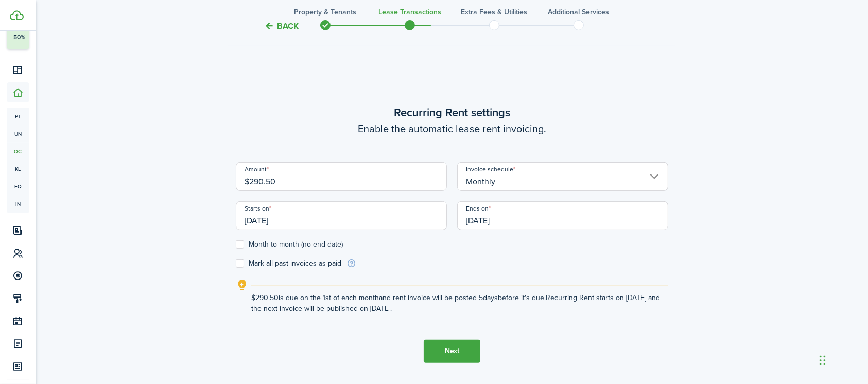 Image resolution: width=868 pixels, height=384 pixels. What do you see at coordinates (18, 186) in the screenshot?
I see `a: eq` at bounding box center [18, 186].